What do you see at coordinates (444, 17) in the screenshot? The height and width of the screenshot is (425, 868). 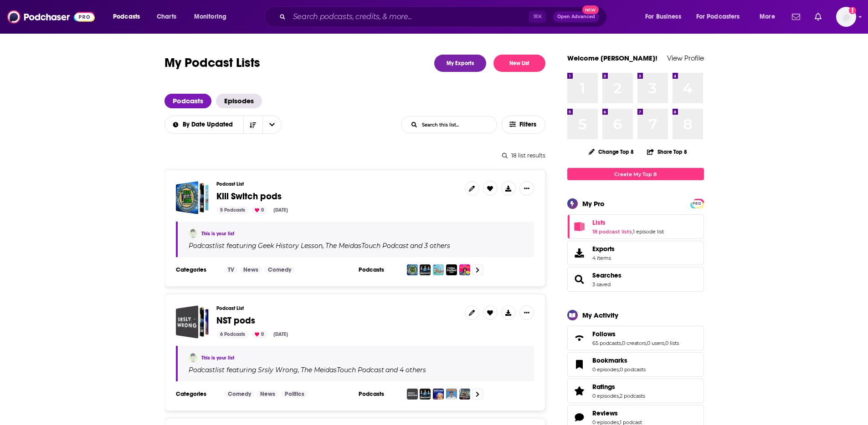 I see `div: Search podcasts, credits, & more...` at bounding box center [444, 17].